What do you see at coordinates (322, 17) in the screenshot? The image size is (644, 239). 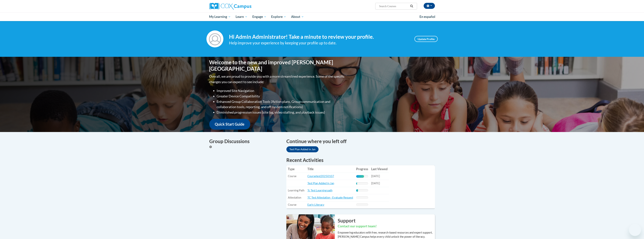 I see `div: Main menu` at bounding box center [322, 17].